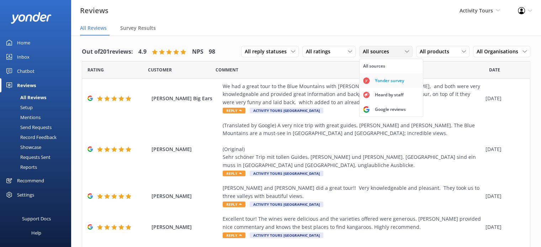 This screenshot has width=541, height=247. Describe the element at coordinates (38, 127) in the screenshot. I see `a: Send Requests` at that location.